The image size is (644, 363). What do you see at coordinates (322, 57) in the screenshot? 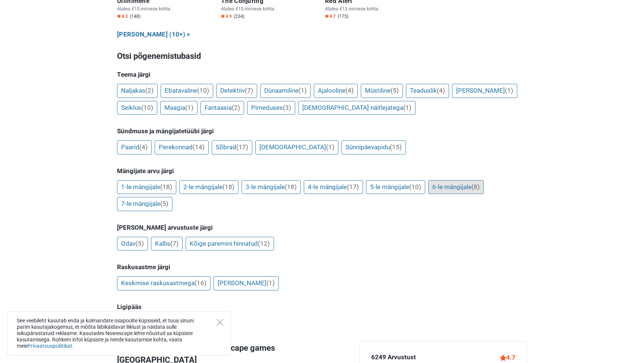
I see `h3: Otsi põgenemistubasid` at bounding box center [322, 57].